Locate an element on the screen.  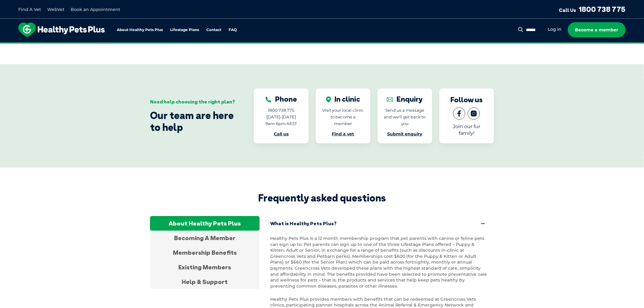
span: Proactive, preventative wellness program designed to keep your pet healthier and happier for longer is located at coordinates (322, 45).